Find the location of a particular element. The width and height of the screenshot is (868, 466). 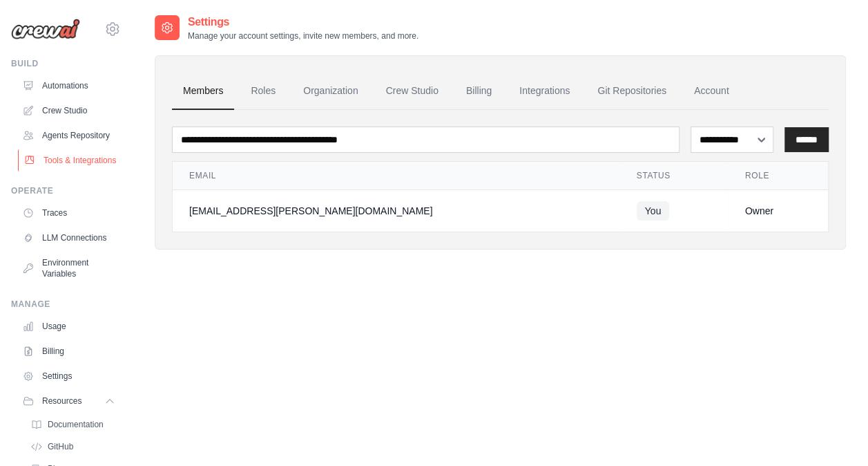

span: GitHub is located at coordinates (60, 446).